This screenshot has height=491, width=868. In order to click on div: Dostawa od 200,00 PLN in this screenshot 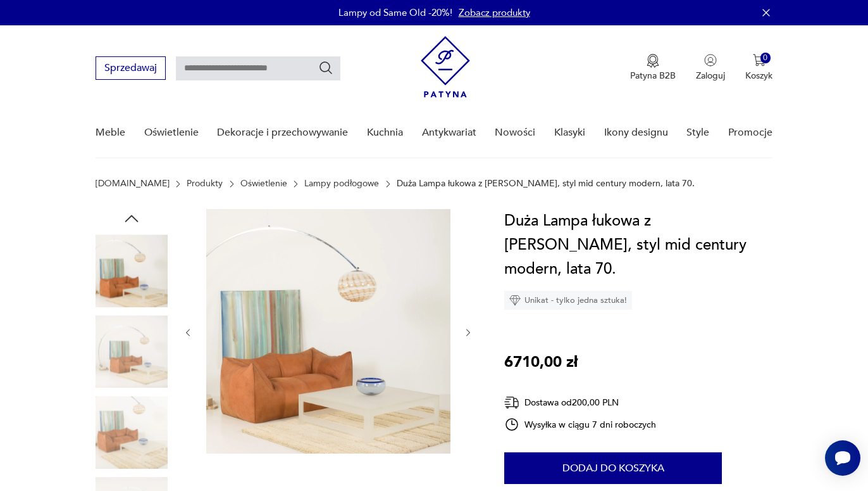, I will do `click(580, 403)`.